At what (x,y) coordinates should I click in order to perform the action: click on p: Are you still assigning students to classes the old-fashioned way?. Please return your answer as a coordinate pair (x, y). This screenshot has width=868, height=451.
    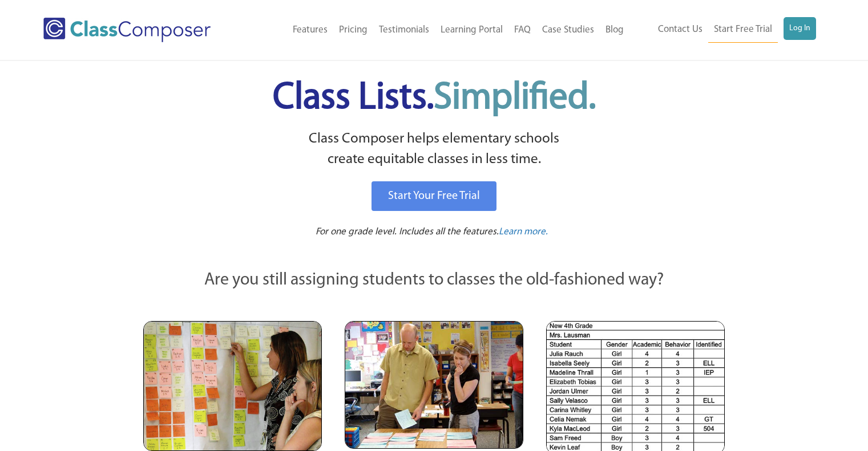
    Looking at the image, I should click on (434, 281).